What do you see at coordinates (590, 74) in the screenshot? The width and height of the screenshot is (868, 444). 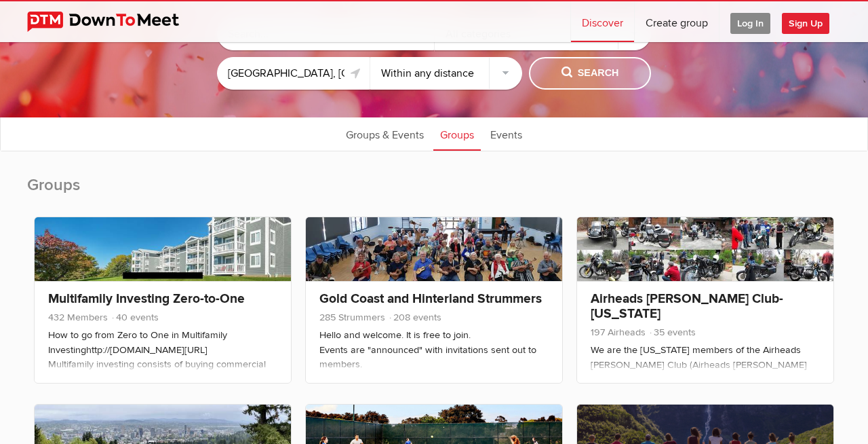 I see `button: Search` at bounding box center [590, 74].